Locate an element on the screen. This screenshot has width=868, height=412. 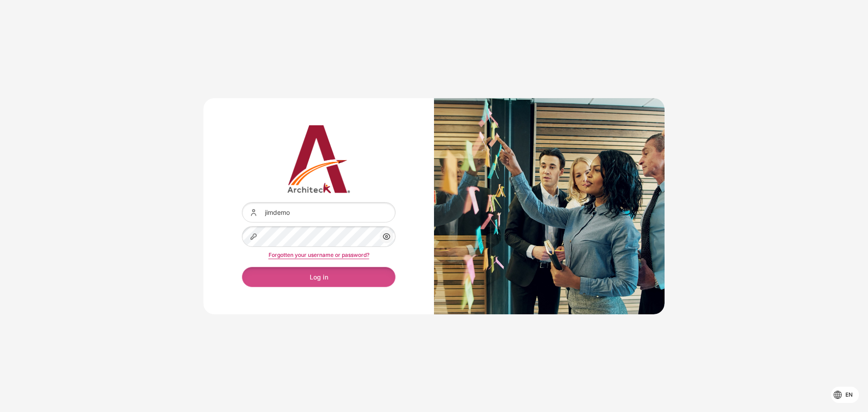
a: Forgotten your username or password? is located at coordinates (318, 255).